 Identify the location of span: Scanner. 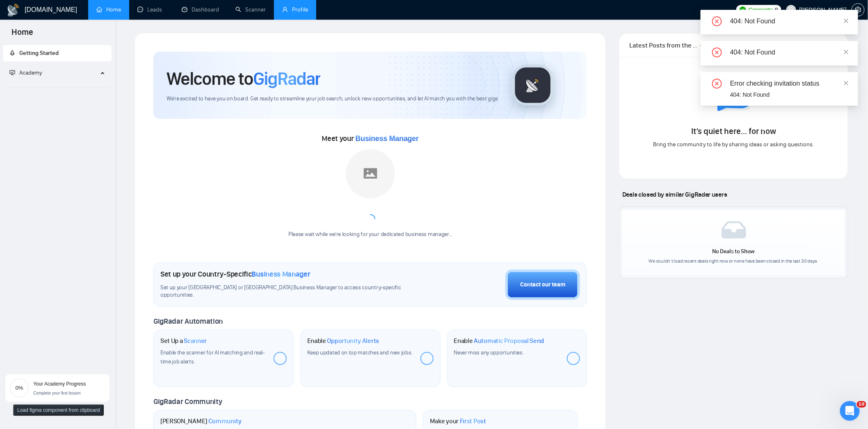
(195, 341).